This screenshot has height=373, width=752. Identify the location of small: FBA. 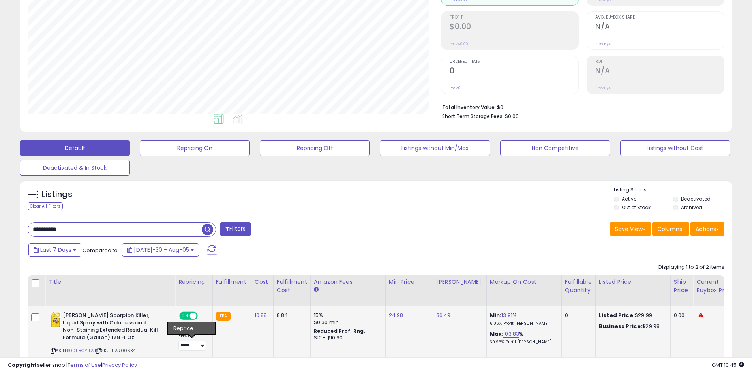
(223, 316).